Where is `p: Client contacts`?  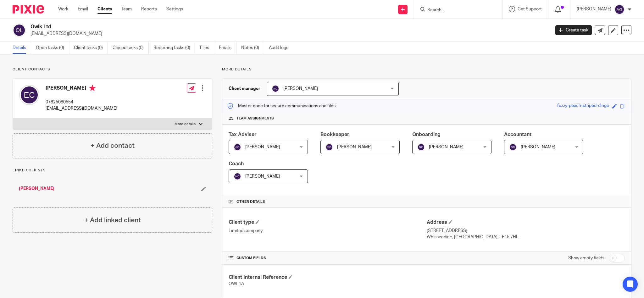
p: Client contacts is located at coordinates (112, 69).